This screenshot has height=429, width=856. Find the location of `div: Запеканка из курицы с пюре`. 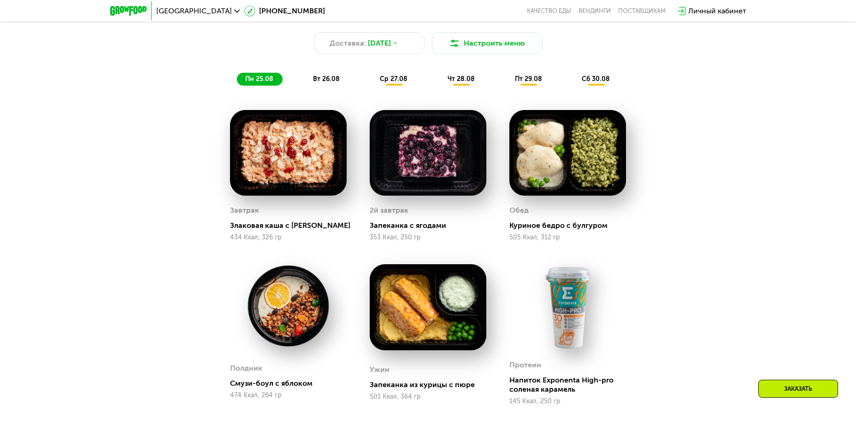

div: Запеканка из курицы с пюре is located at coordinates (431, 385).